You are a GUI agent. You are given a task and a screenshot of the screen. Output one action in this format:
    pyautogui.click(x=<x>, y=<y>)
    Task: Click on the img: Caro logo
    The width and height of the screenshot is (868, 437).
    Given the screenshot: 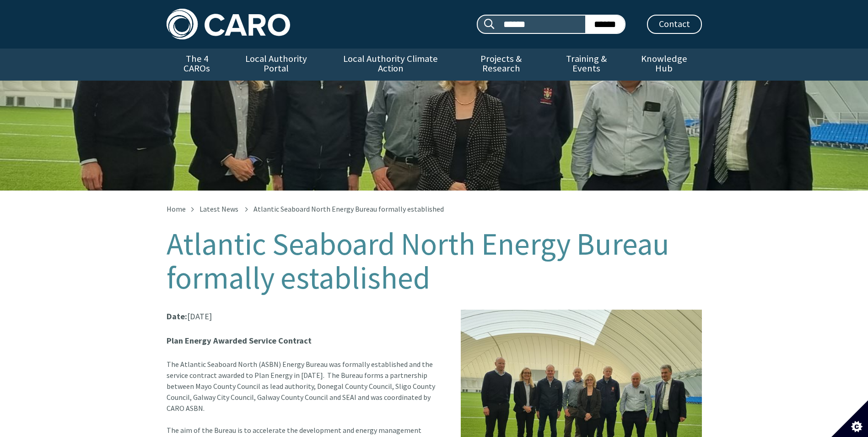 What is the action you would take?
    pyautogui.click(x=228, y=24)
    